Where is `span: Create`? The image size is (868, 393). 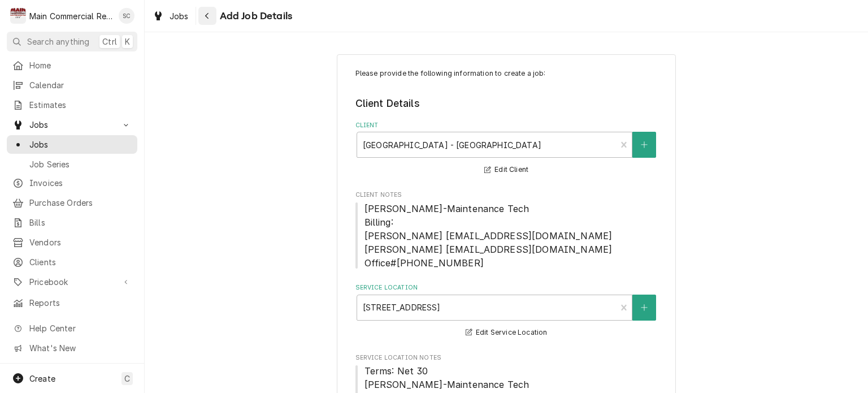 span: Create is located at coordinates (42, 378).